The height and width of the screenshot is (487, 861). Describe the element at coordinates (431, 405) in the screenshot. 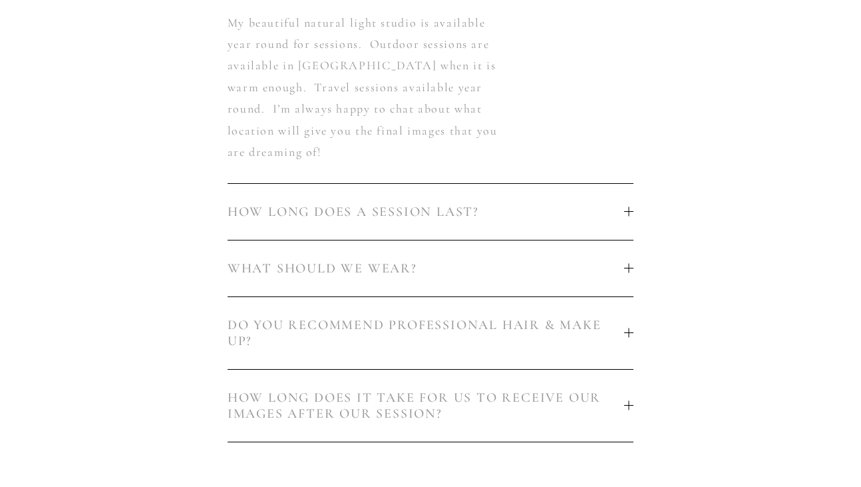

I see `button: HOW LONG DOES IT TAKE FOR US TO RECEIVE OUR IMAGES AFTER OUR SESSION?` at that location.